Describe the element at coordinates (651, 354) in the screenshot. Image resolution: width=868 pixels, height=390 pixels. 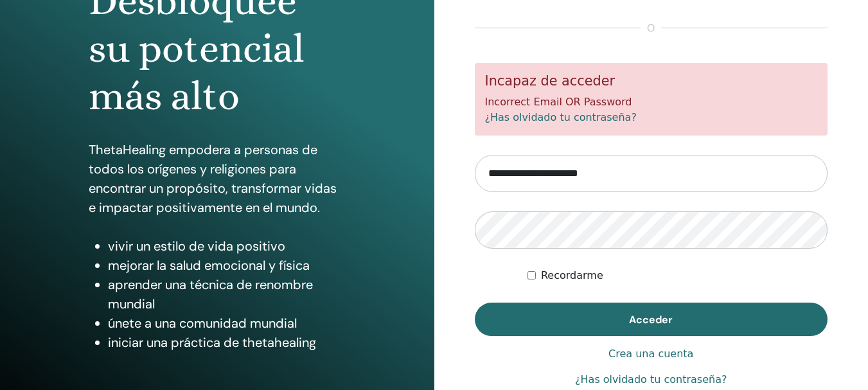
I see `a: Crea una cuenta` at that location.